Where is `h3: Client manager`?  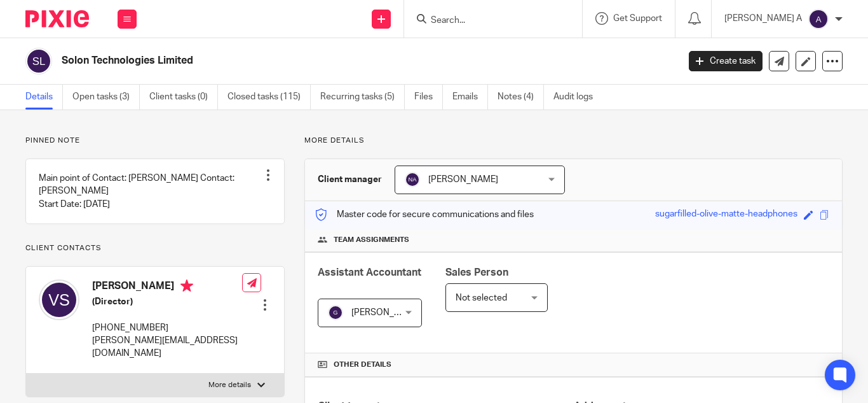
h3: Client manager is located at coordinates (350, 179).